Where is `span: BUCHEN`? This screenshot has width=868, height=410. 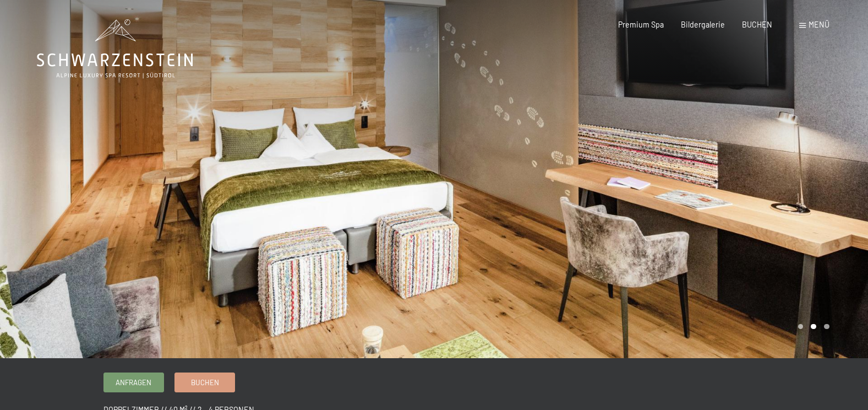
span: BUCHEN is located at coordinates (757, 24).